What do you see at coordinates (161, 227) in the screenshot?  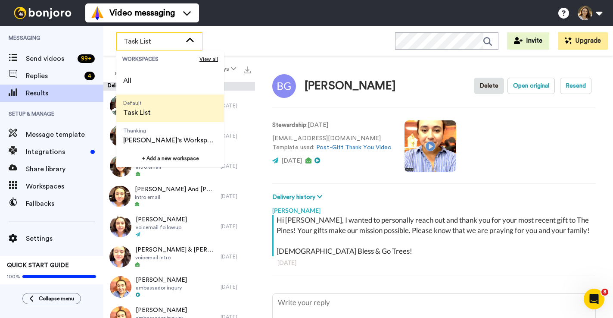 I see `span: voicemail followup` at bounding box center [161, 227].